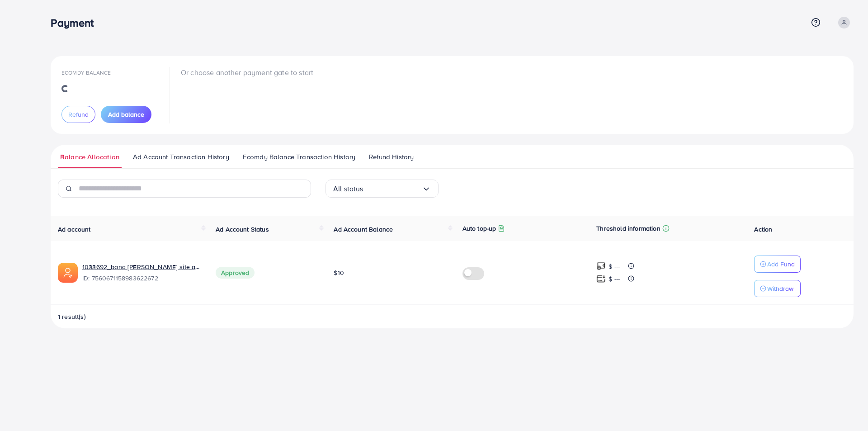  Describe the element at coordinates (181, 157) in the screenshot. I see `span: Ad Account Transaction History` at that location.